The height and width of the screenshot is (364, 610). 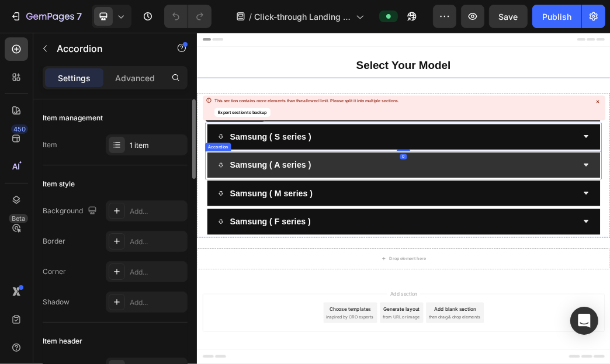 What do you see at coordinates (351, 210) in the screenshot?
I see `div: 0` at bounding box center [351, 210].